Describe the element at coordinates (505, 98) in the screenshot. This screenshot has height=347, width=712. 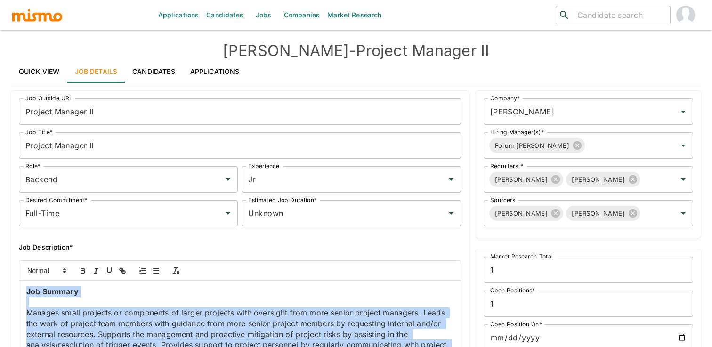
I see `label: Company*` at that location.